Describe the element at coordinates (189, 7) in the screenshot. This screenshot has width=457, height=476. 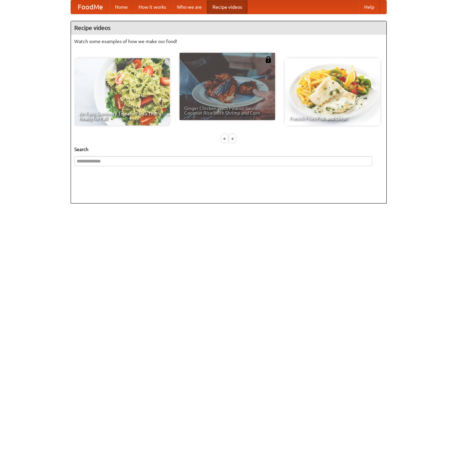
I see `a: Who we are` at that location.